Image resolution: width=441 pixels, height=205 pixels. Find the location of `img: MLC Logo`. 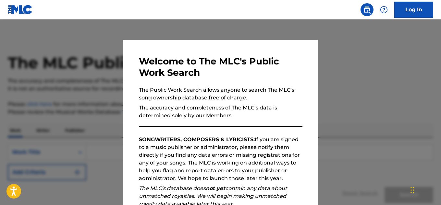

img: MLC Logo is located at coordinates (20, 9).